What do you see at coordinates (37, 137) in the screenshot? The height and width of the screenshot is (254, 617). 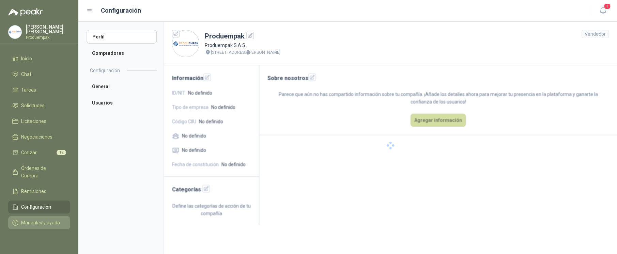 I see `span: Negociaciones` at bounding box center [37, 137].